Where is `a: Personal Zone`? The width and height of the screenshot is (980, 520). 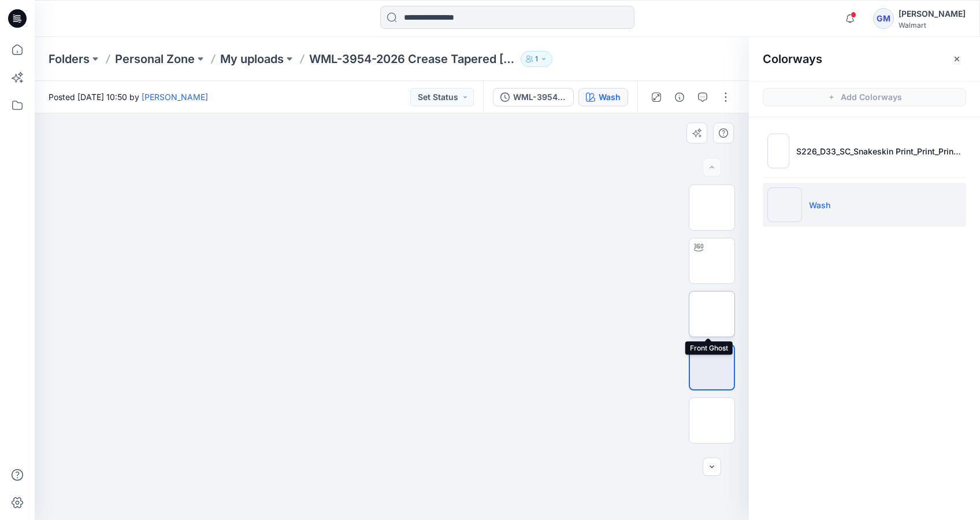 a: Personal Zone is located at coordinates (155, 59).